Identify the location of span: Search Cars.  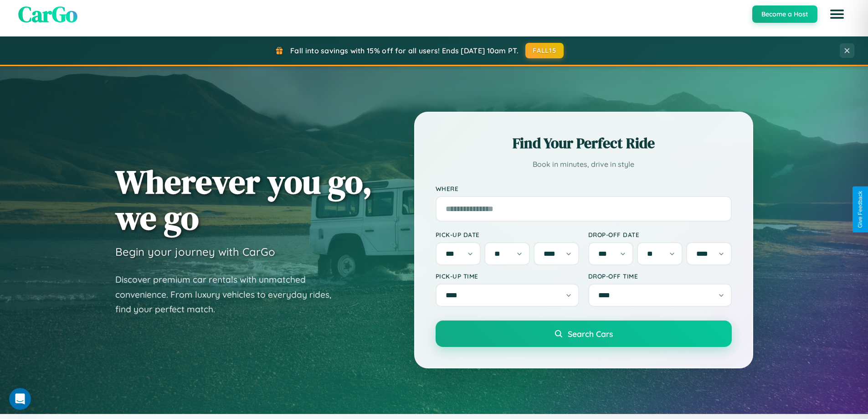
(590, 334).